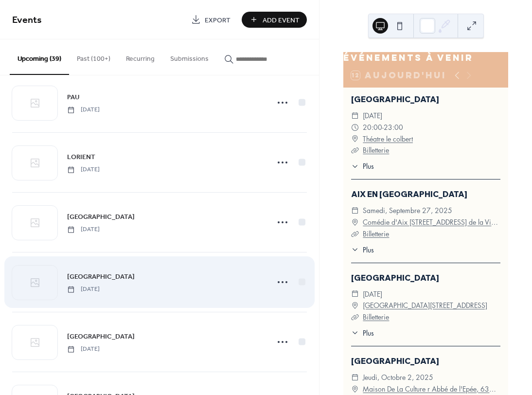 The height and width of the screenshot is (395, 532). I want to click on button: Upcoming (39), so click(39, 57).